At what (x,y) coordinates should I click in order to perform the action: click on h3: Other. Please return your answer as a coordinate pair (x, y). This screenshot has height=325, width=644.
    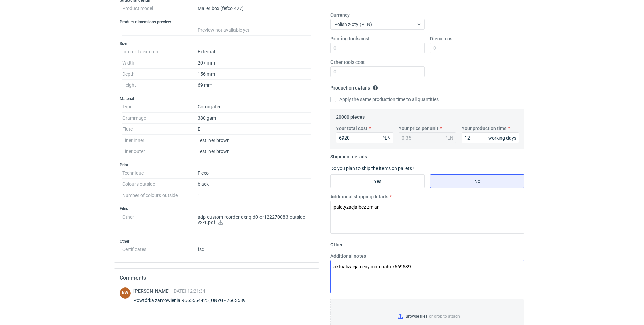
    Looking at the image, I should click on (216, 241).